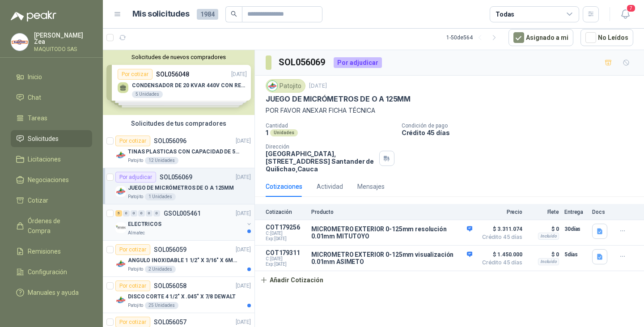 The width and height of the screenshot is (644, 327). Describe the element at coordinates (52, 139) in the screenshot. I see `a: Solicitudes` at that location.